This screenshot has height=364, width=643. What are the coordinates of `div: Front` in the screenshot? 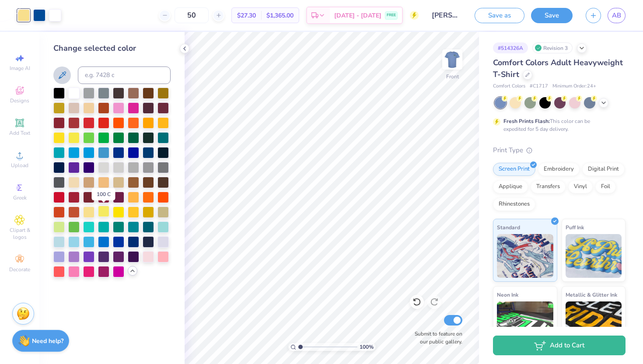 It's located at (452, 77).